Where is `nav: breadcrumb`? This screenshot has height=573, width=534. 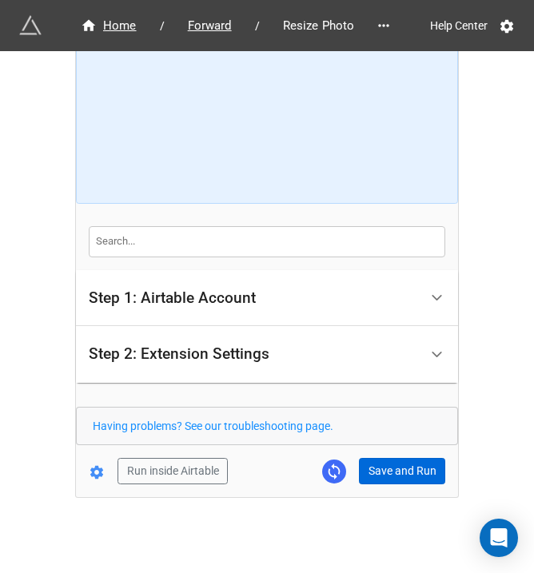
nav: breadcrumb is located at coordinates (217, 26).